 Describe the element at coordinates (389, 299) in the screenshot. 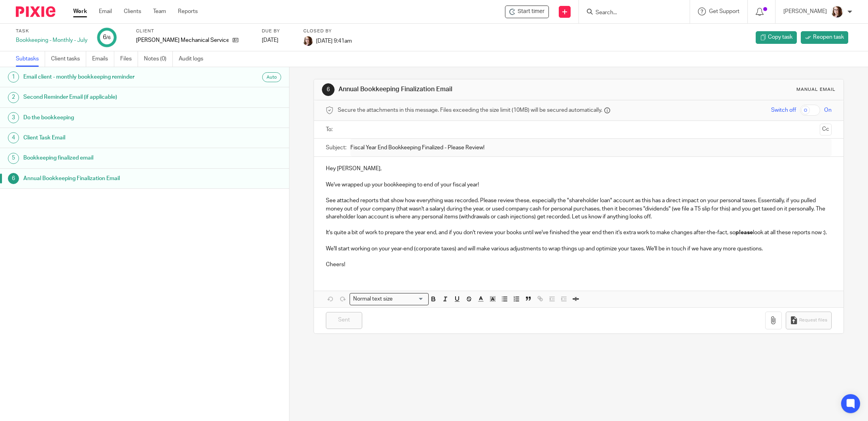

I see `div: Search for option` at that location.